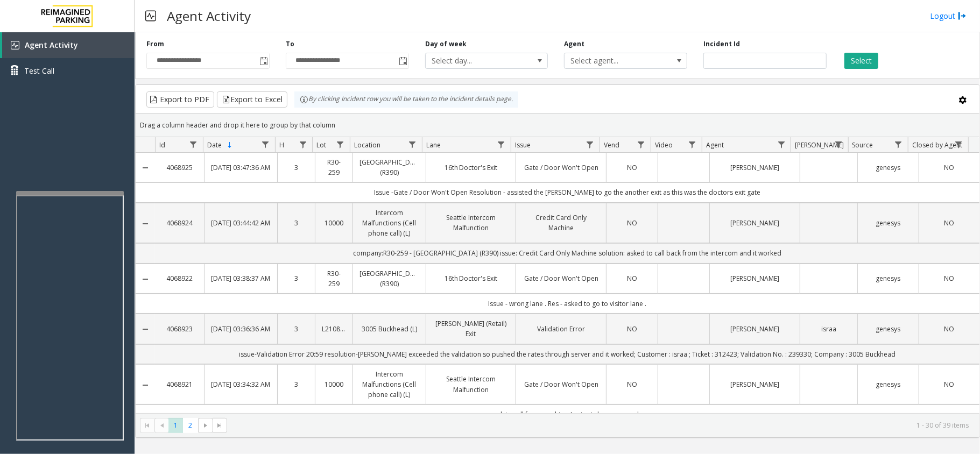  I want to click on span: Select day..., so click(475, 61).